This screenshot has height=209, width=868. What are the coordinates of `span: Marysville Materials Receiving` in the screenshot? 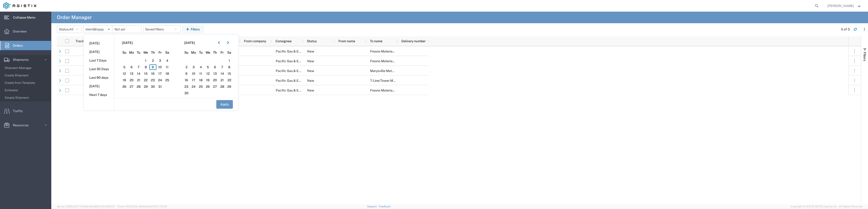 It's located at (392, 71).